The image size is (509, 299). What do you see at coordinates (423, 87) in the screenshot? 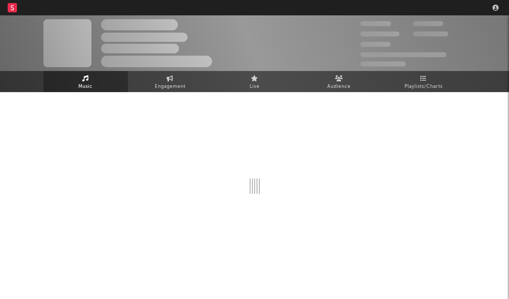
I see `span: Playlists/Charts` at bounding box center [423, 87].